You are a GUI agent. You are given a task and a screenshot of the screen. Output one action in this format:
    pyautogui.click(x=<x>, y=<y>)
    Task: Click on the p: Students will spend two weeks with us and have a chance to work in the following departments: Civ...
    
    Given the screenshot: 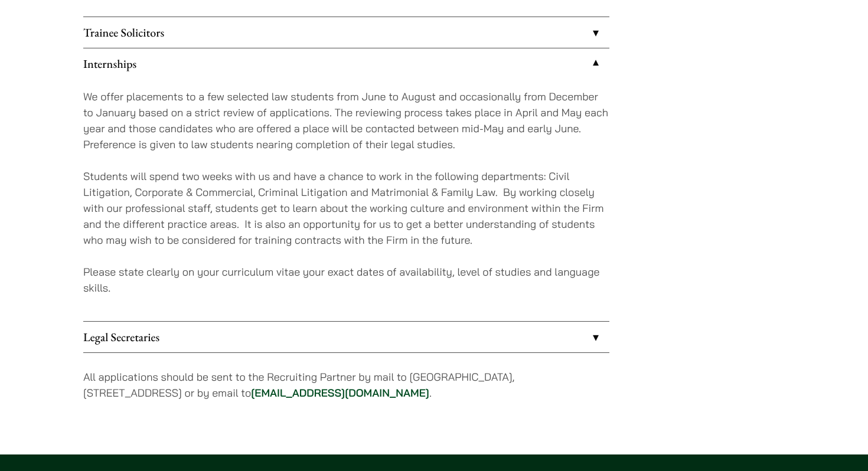 What is the action you would take?
    pyautogui.click(x=346, y=208)
    